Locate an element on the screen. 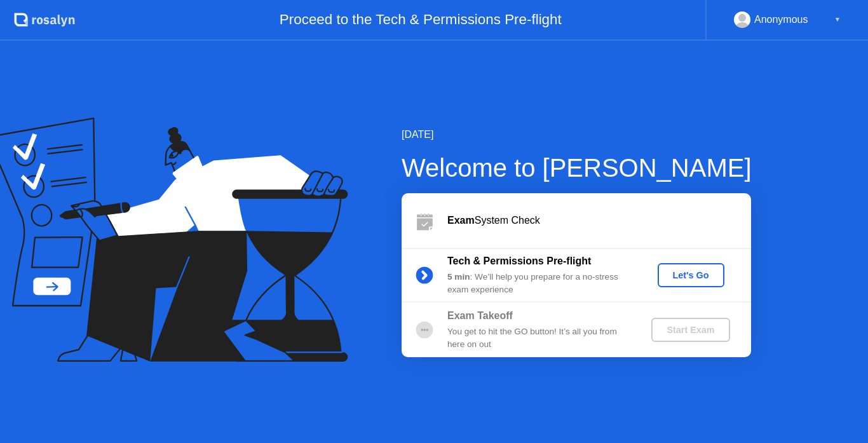  div: Start Exam is located at coordinates (690, 330).